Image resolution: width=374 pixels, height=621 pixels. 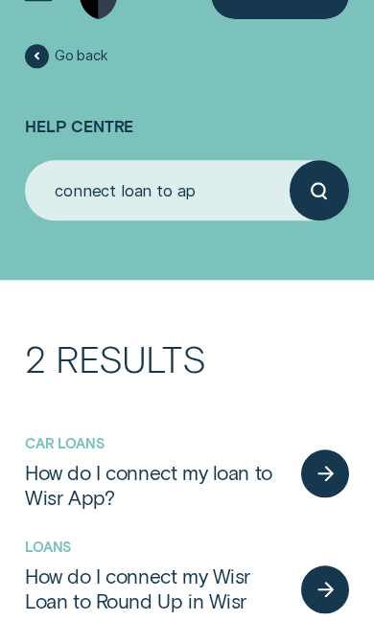 What do you see at coordinates (157, 194) in the screenshot?
I see `input: Search for anything...` at bounding box center [157, 194].